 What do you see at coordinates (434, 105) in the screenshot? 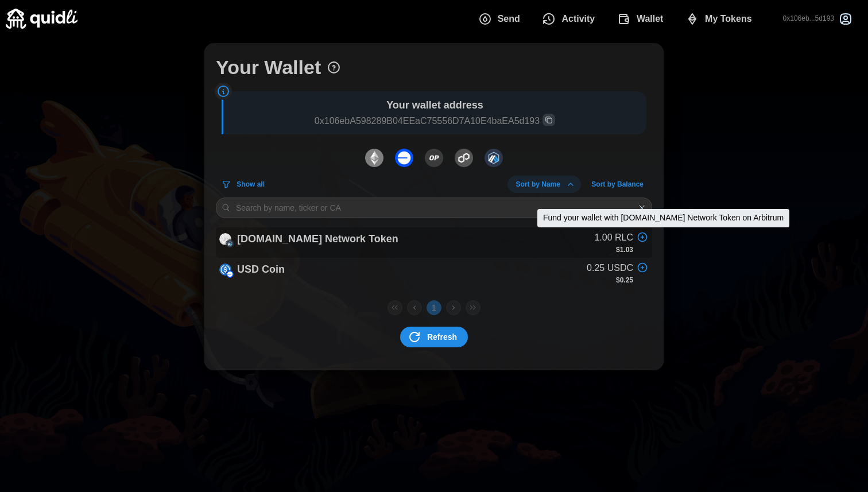
I see `strong: Your wallet address` at bounding box center [434, 105].